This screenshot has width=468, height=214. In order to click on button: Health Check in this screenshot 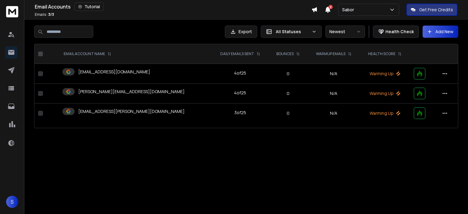, I will do `click(395, 32)`.